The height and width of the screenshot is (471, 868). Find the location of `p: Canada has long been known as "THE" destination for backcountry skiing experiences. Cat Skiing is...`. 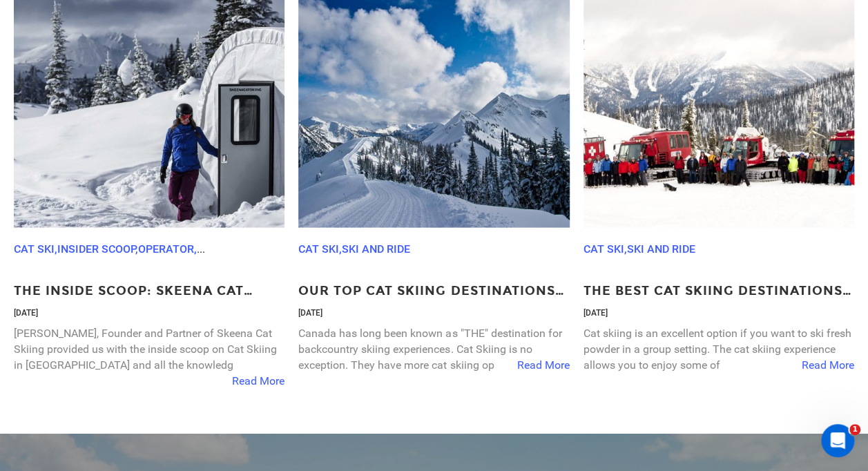

p: Canada has long been known as "THE" destination for backcountry skiing experiences. Cat Skiing is... is located at coordinates (434, 349).